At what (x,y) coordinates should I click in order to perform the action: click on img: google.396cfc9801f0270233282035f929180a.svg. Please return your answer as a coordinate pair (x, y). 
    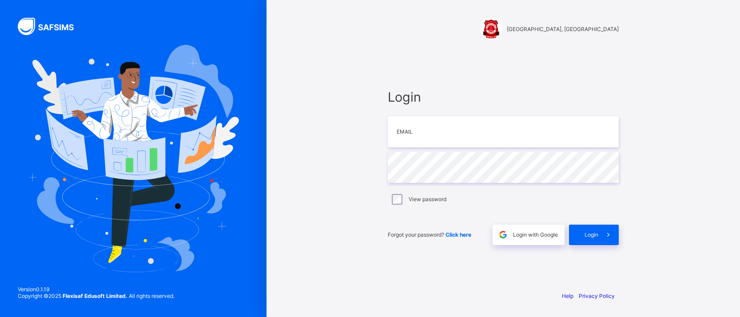
    Looking at the image, I should click on (503, 235).